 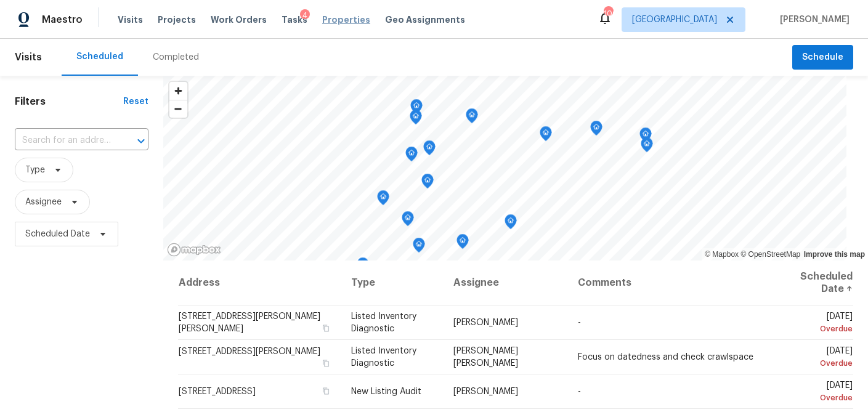 What do you see at coordinates (69, 102) in the screenshot?
I see `h1: Filters` at bounding box center [69, 102].